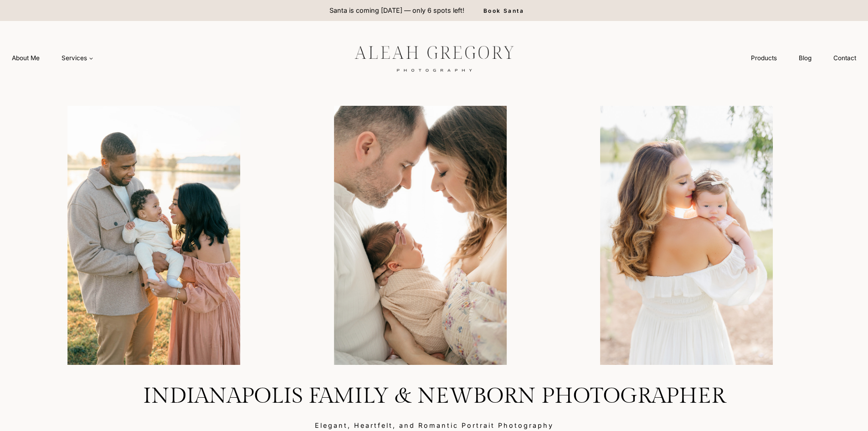 Image resolution: width=868 pixels, height=431 pixels. I want to click on li: 2 of 4, so click(420, 235).